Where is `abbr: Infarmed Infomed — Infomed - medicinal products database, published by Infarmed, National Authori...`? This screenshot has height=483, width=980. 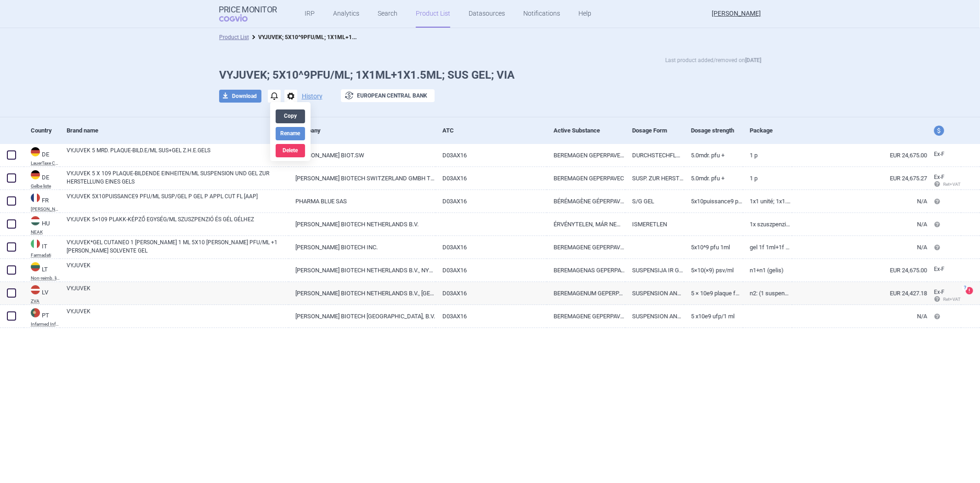
abbr: Infarmed Infomed — Infomed - medicinal products database, published by Infarmed, National Authori... is located at coordinates (45, 324).